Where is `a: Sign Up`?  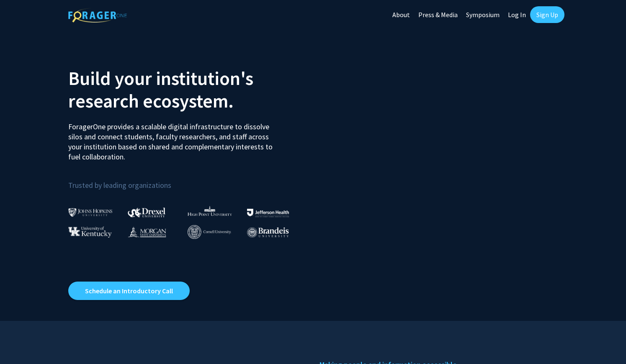 a: Sign Up is located at coordinates (547, 14).